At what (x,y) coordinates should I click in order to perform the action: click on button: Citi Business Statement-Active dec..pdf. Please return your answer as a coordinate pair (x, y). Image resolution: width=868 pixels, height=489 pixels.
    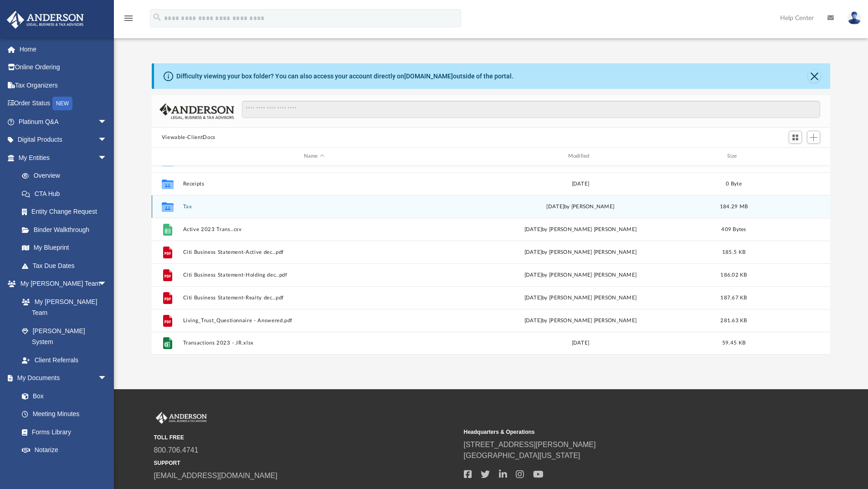
    Looking at the image, I should click on (314, 252).